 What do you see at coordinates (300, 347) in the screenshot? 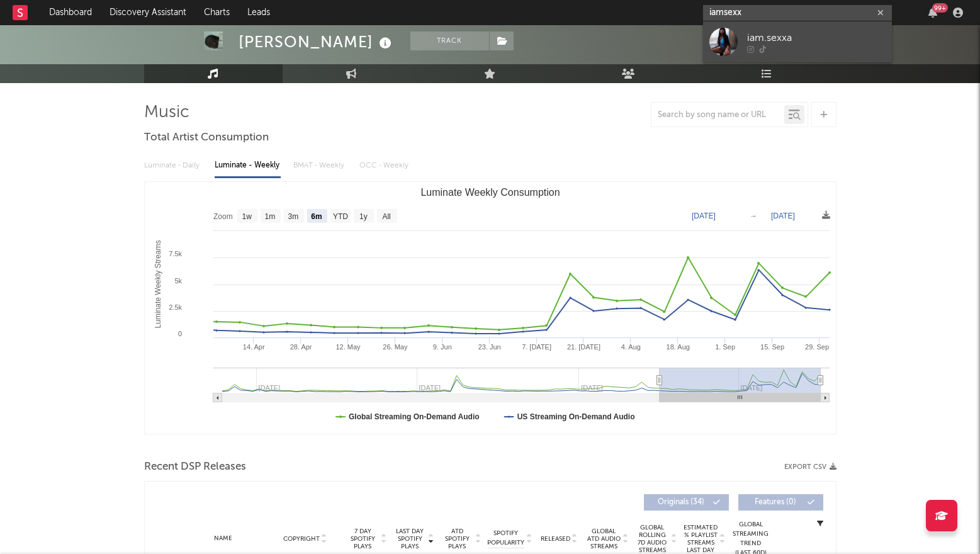
I see `text: 28. Apr` at bounding box center [300, 347].